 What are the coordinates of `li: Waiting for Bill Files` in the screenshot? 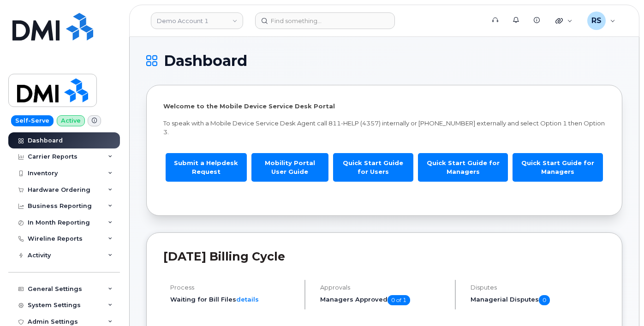 It's located at (234, 299).